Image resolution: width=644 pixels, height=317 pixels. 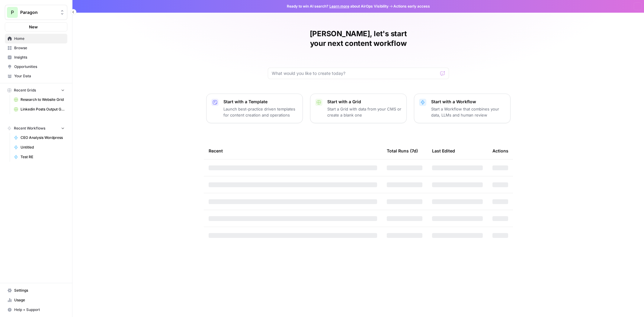 I want to click on button: Workspace: Paragon, so click(x=36, y=12).